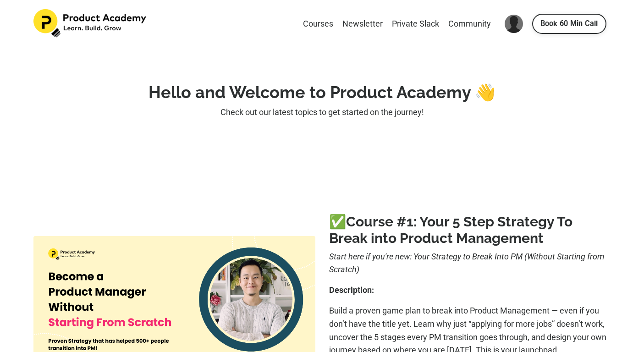  Describe the element at coordinates (415, 24) in the screenshot. I see `a: Private Slack` at that location.